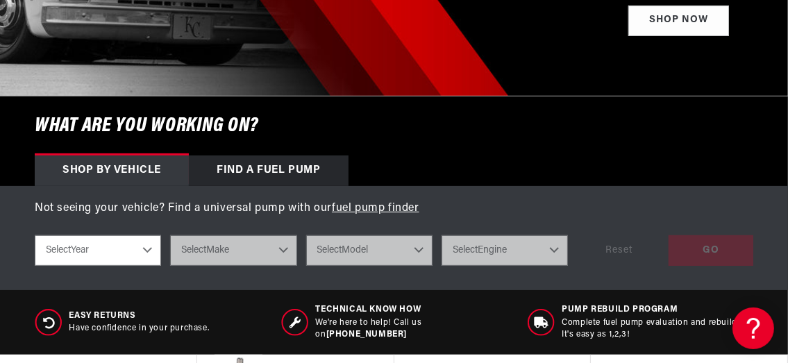 The height and width of the screenshot is (363, 788). I want to click on select: Model, so click(369, 251).